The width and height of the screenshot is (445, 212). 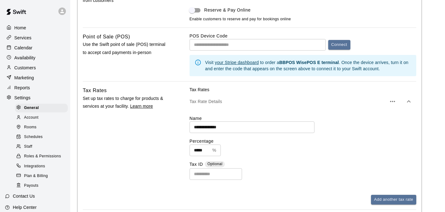 What do you see at coordinates (106, 37) in the screenshot?
I see `h6: Point of Sale (POS)` at bounding box center [106, 37].